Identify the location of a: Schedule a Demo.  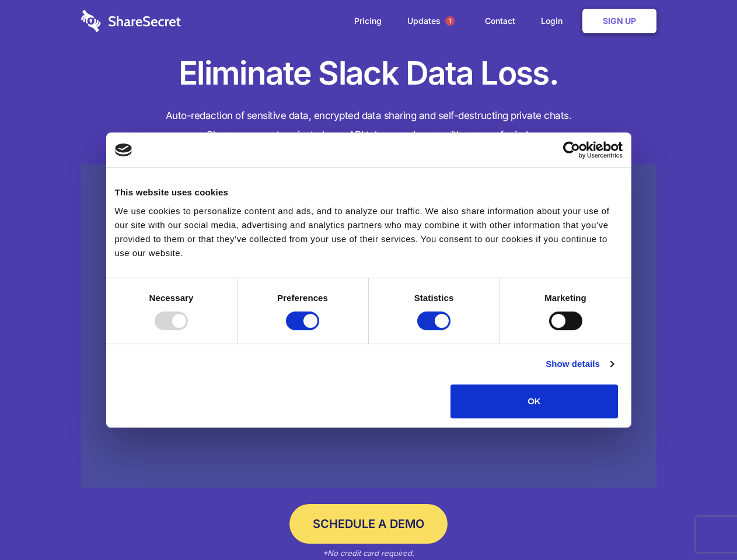
(368, 524).